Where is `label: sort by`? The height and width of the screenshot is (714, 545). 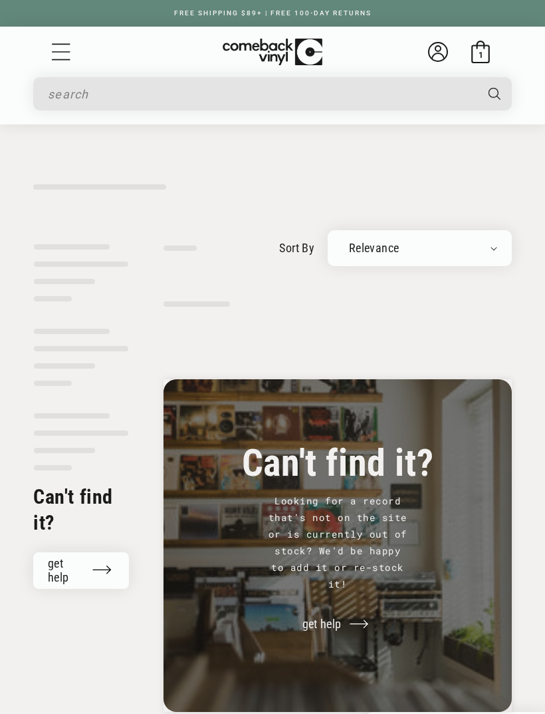 label: sort by is located at coordinates (297, 247).